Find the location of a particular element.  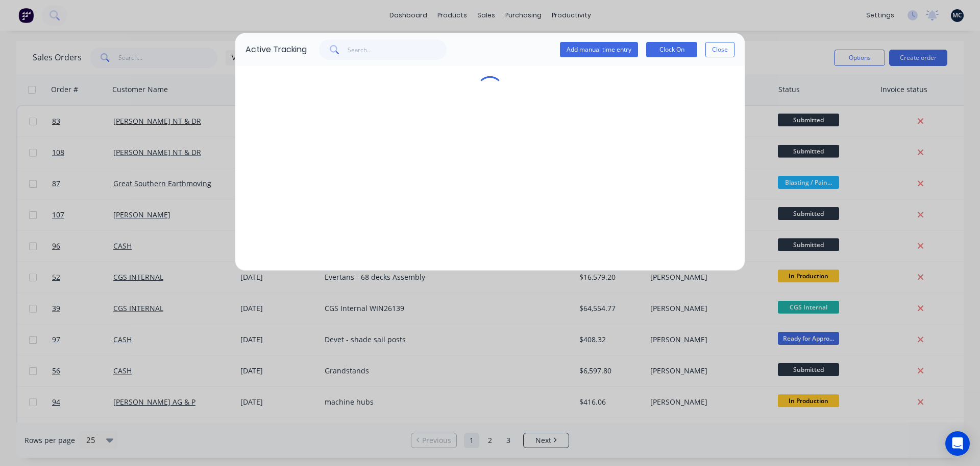

input: Search... is located at coordinates (397, 50).